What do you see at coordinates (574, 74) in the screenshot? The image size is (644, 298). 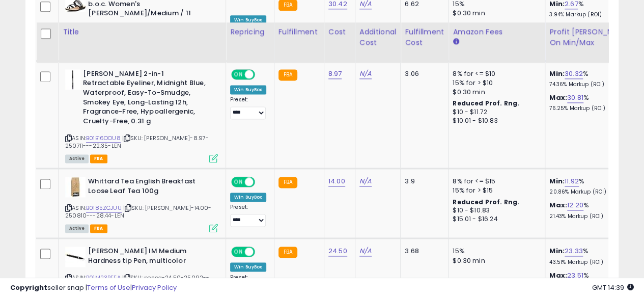 I see `a: 30.32` at bounding box center [574, 74].